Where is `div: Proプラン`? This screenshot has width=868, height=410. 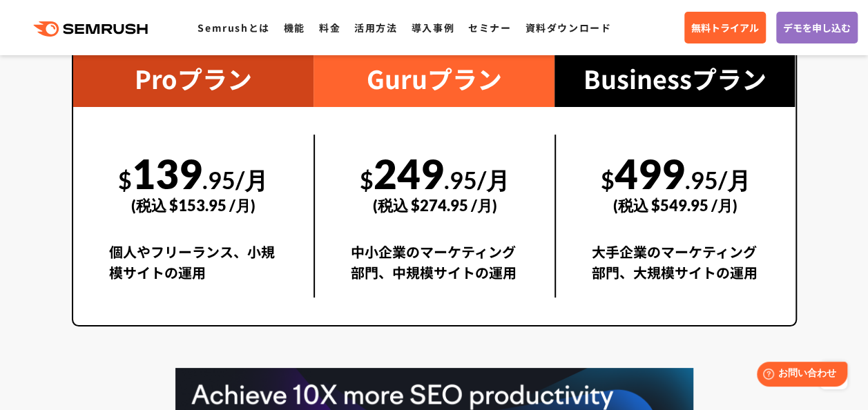 div: Proプラン is located at coordinates (193, 78).